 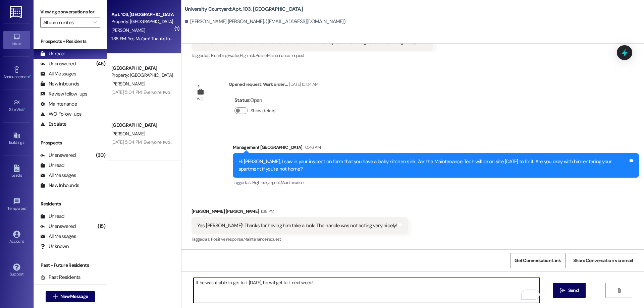 I want to click on b: Status, so click(x=242, y=101).